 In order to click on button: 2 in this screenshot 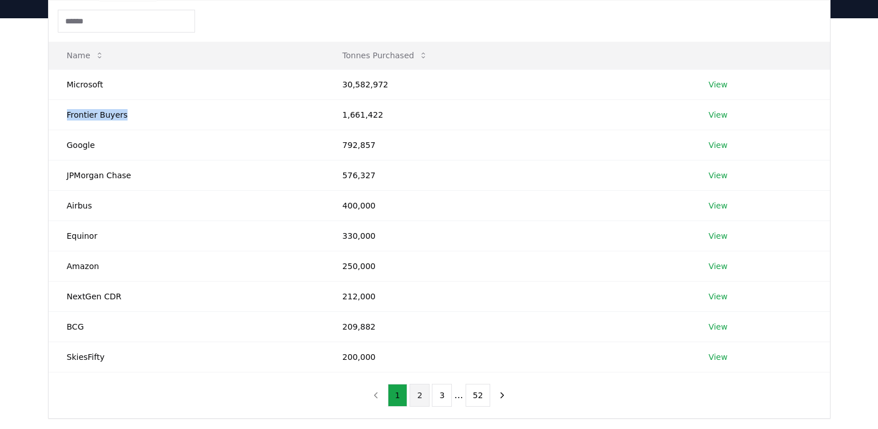, I will do `click(419, 396)`.